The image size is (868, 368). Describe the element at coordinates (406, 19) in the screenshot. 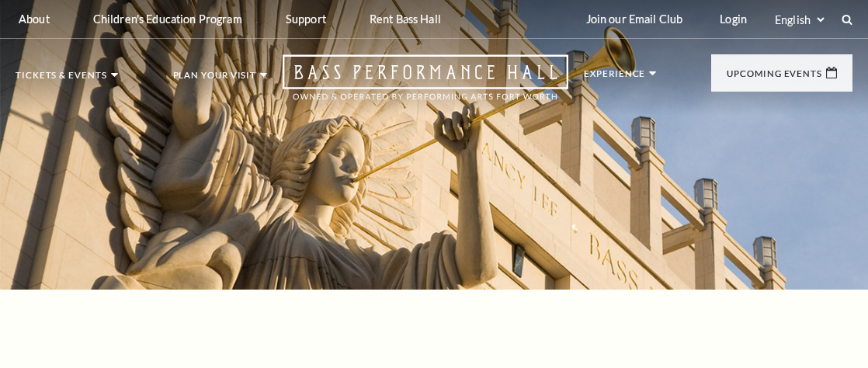

I see `p: Rent Bass Hall` at that location.